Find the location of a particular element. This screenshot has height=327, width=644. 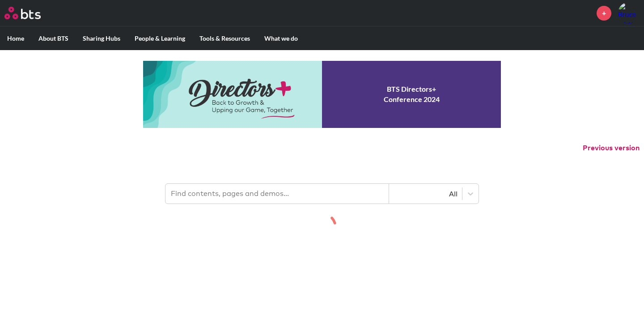

img: Bruce Watt is located at coordinates (629, 13).